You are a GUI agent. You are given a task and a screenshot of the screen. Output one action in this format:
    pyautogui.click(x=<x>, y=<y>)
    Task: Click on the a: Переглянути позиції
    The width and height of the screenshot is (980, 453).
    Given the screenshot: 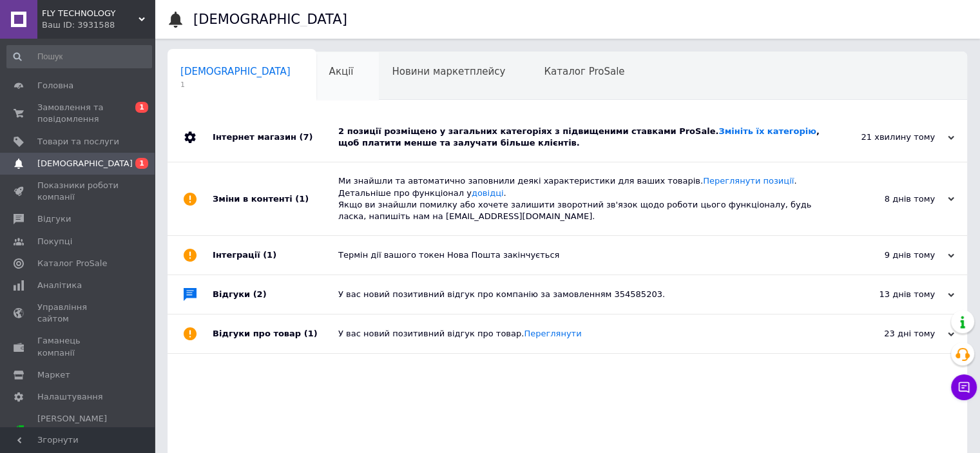 What is the action you would take?
    pyautogui.click(x=748, y=181)
    